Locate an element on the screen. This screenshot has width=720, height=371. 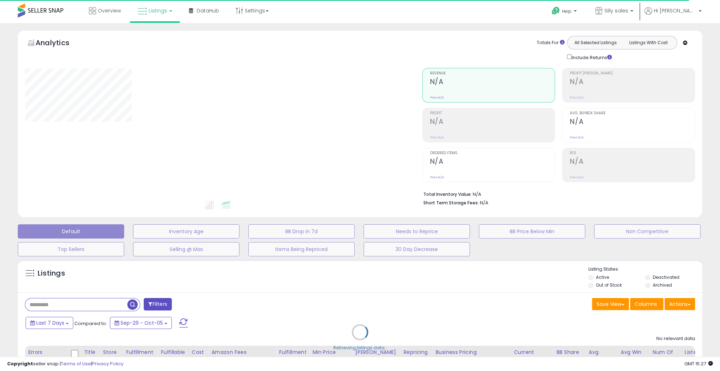
span: N/A is located at coordinates (484, 202).